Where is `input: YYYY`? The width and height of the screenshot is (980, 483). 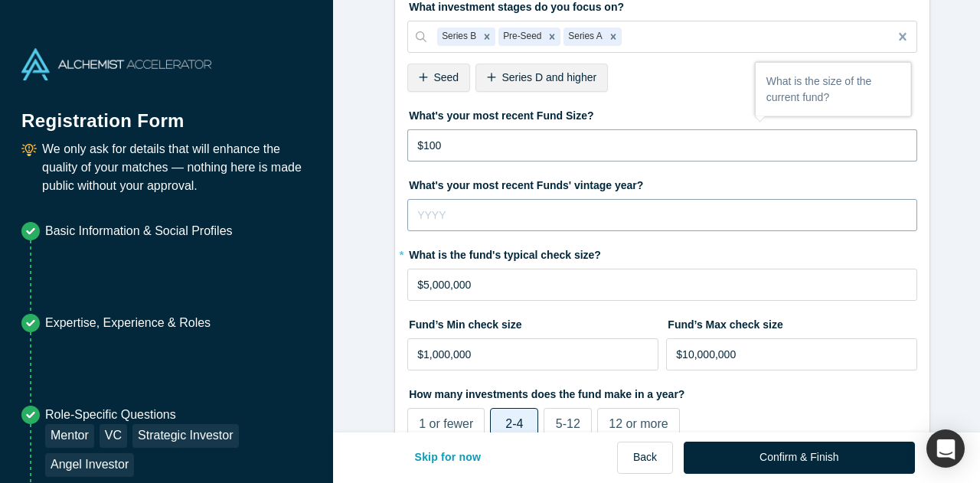
input: YYYY is located at coordinates (662, 215).